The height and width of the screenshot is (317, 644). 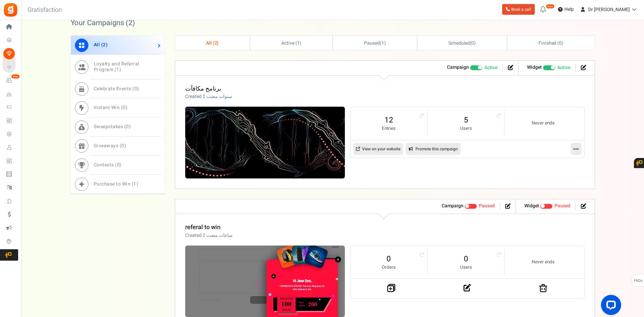 I want to click on img: Gratisfaction, so click(x=10, y=10).